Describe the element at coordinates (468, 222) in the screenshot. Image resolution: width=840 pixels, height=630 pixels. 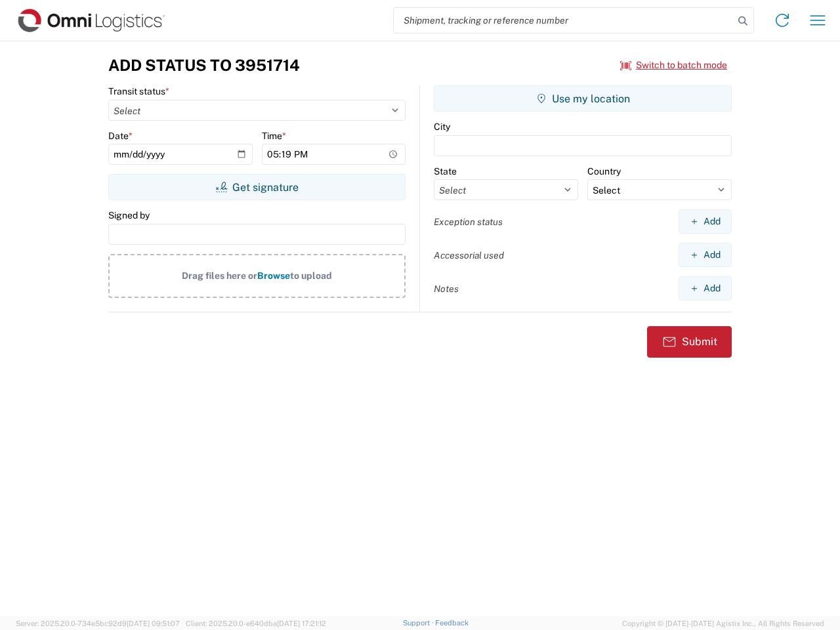
I see `label: Exception status` at that location.